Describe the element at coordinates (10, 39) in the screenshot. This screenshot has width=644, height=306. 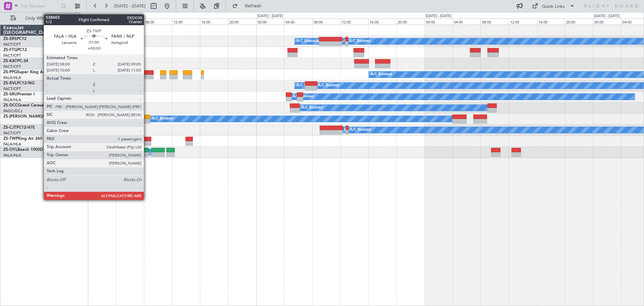
I see `span: ZS-ERS` at that location.